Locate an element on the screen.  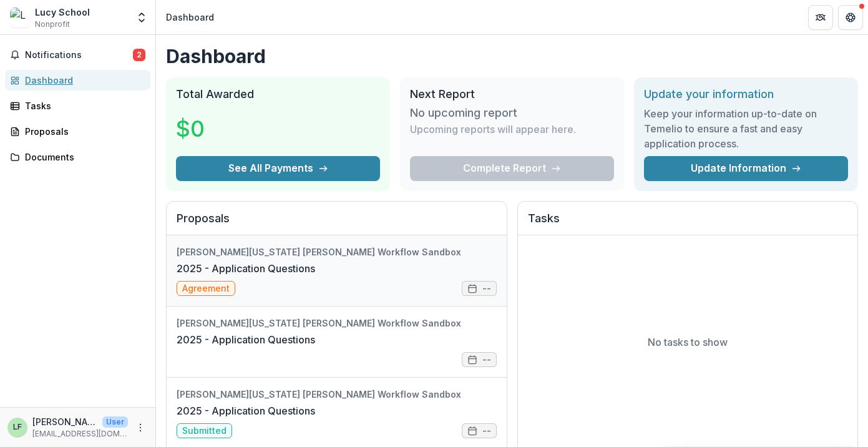
p: User is located at coordinates (115, 422).